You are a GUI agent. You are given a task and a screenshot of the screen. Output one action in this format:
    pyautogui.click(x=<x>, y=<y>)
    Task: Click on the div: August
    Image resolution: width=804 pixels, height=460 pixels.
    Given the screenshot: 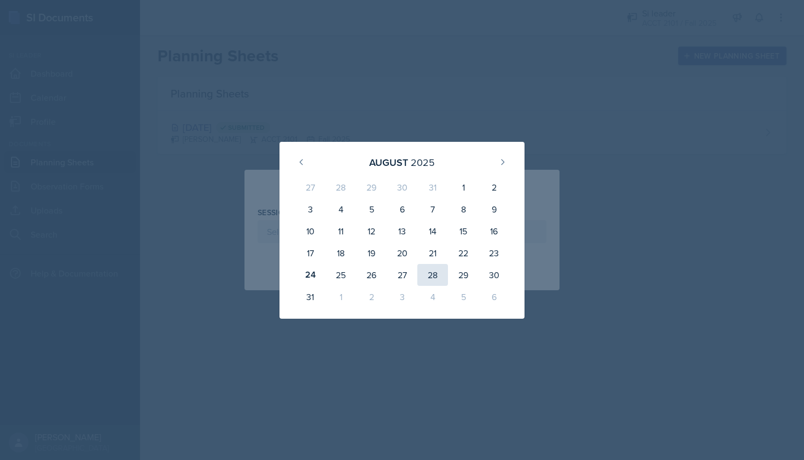 What is the action you would take?
    pyautogui.click(x=388, y=162)
    